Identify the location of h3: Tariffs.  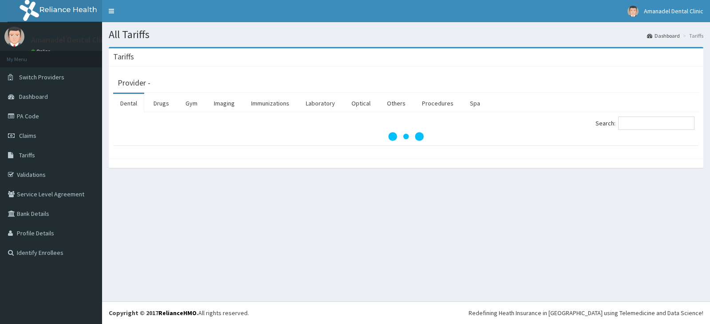
(123, 57).